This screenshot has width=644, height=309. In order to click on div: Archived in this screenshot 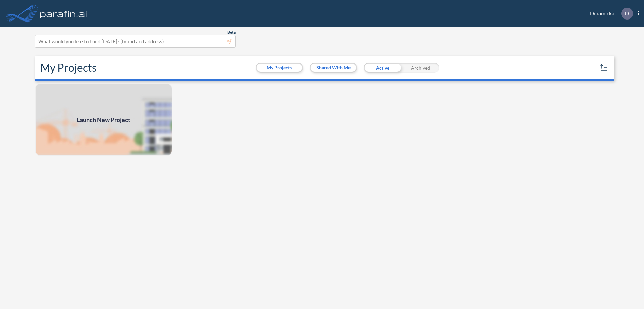, I will do `click(420, 68)`.